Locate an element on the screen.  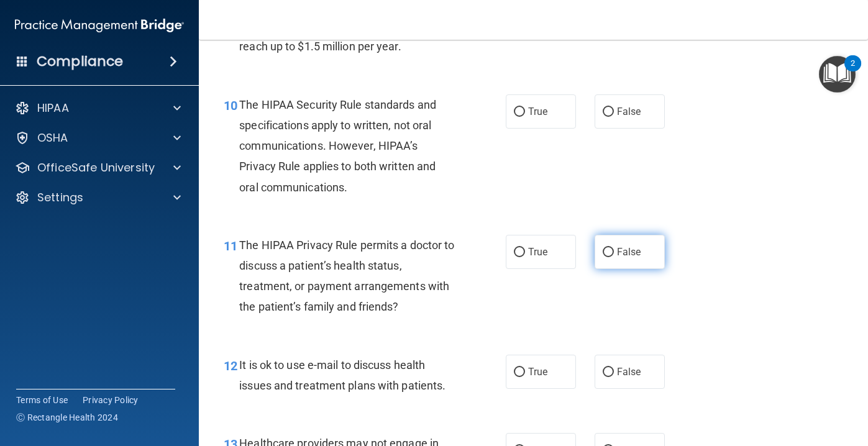
span: The HIPAA Security Rule standards and specifications apply to written, not oral communications. H... is located at coordinates (338, 146).